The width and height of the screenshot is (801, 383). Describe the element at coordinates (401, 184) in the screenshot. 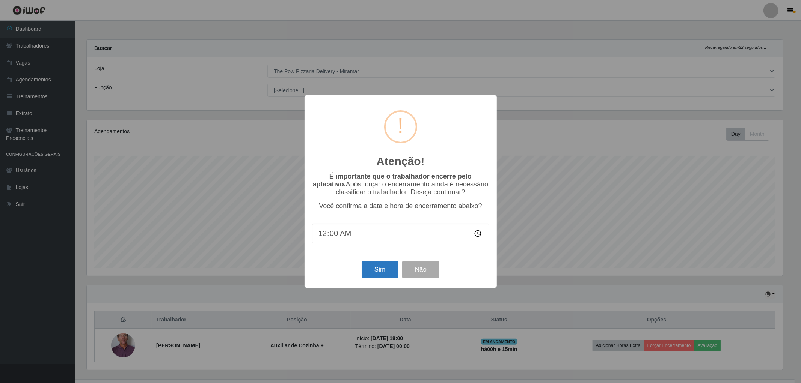

I see `p: Após forçar o encerramento ainda é necessário classificar o trabalhador. Deseja continuar?` at that location.